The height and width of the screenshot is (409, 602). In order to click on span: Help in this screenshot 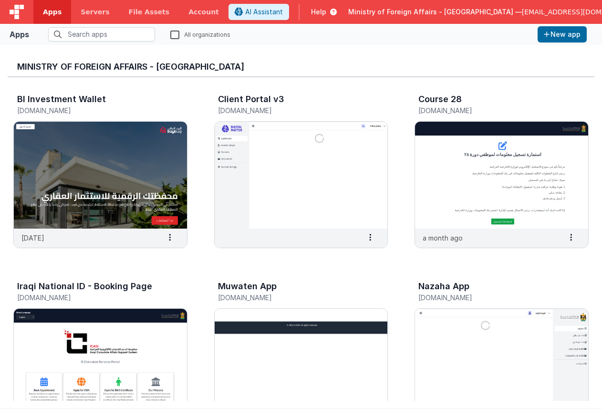, I will do `click(318, 12)`.